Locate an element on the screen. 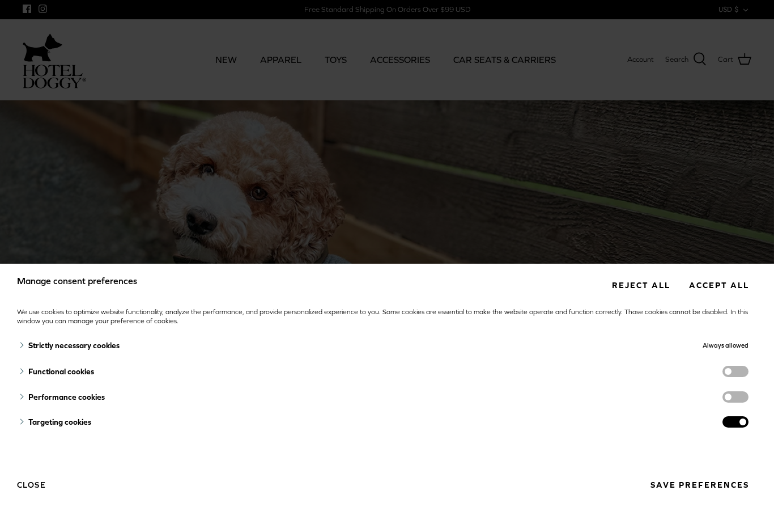 This screenshot has width=774, height=507. button: Accept all is located at coordinates (718, 285).